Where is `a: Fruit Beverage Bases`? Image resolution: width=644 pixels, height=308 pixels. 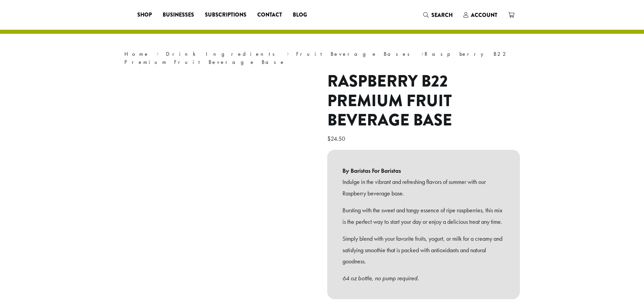 a: Fruit Beverage Bases is located at coordinates (355, 54).